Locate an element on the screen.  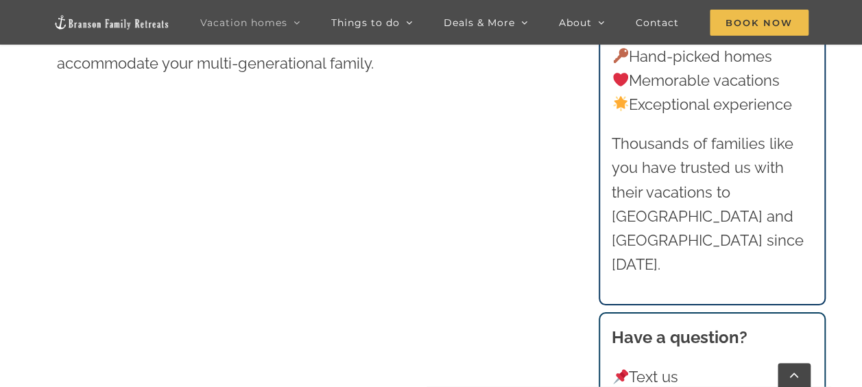
span: Things to do is located at coordinates (366, 23).